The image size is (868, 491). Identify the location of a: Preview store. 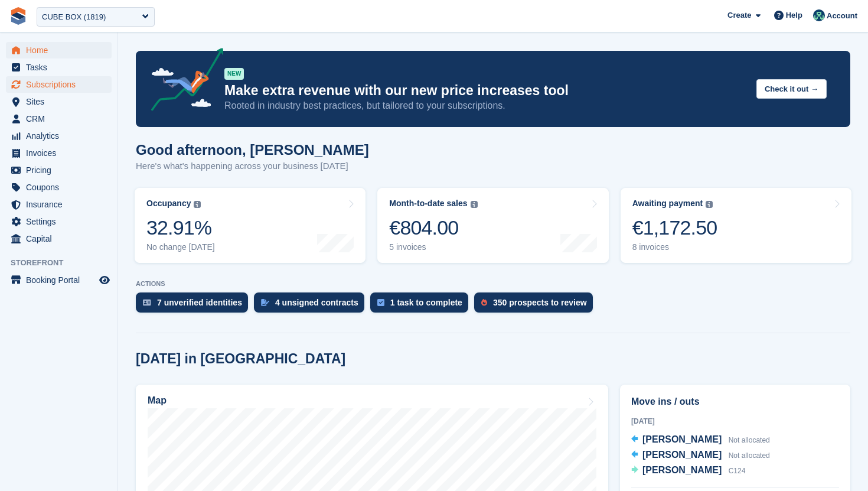
(104, 280).